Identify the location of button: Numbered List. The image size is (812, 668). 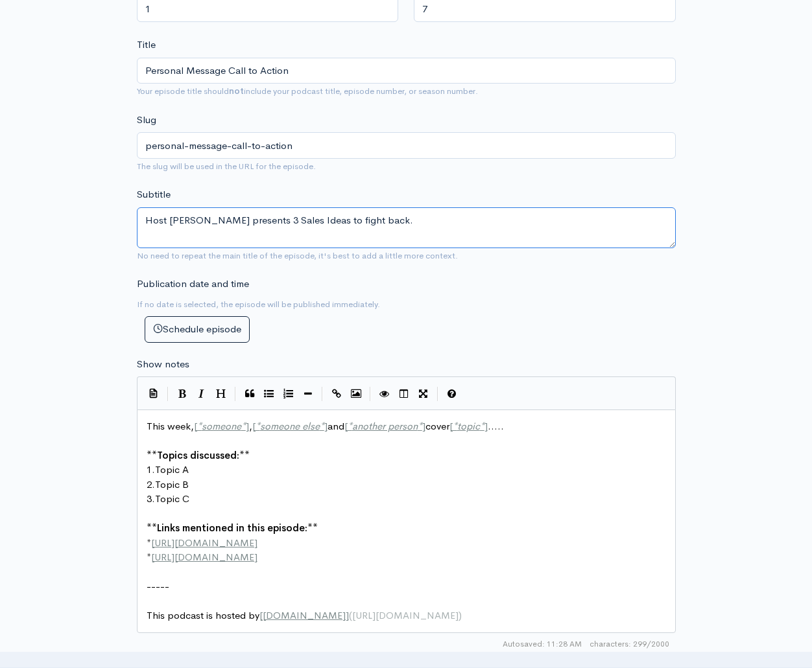
(289, 394).